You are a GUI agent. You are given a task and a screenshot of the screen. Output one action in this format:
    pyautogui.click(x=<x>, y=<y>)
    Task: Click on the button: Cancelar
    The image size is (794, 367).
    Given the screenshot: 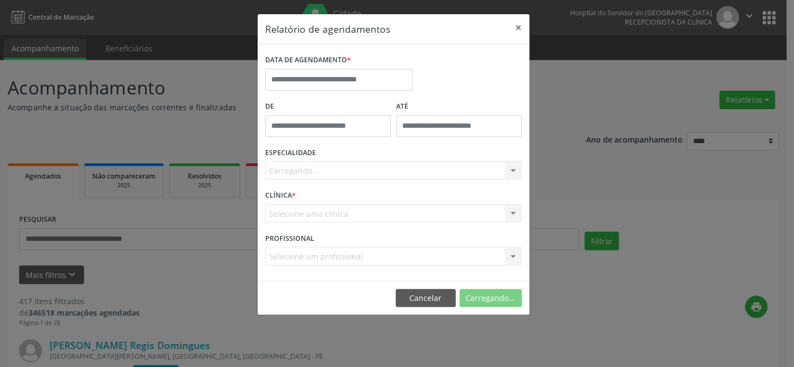 What is the action you would take?
    pyautogui.click(x=426, y=298)
    